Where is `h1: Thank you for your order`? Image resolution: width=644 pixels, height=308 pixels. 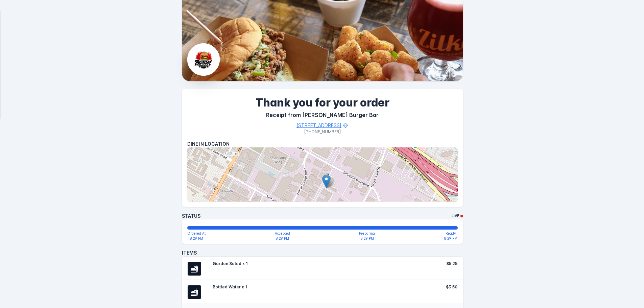 h1: Thank you for your order is located at coordinates (322, 103).